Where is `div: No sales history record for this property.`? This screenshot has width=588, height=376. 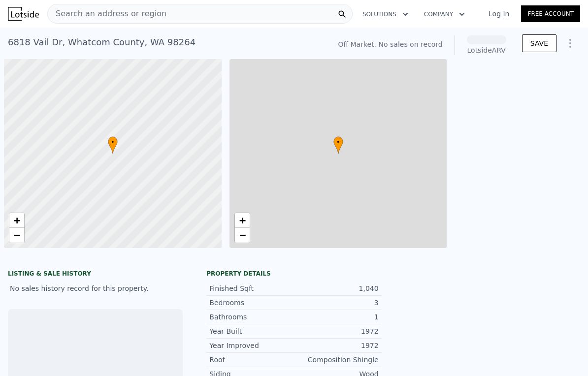 div: No sales history record for this property. is located at coordinates (95, 288).